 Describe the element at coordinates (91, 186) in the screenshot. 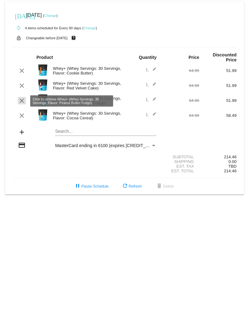

I see `span: Pause Schedule` at that location.